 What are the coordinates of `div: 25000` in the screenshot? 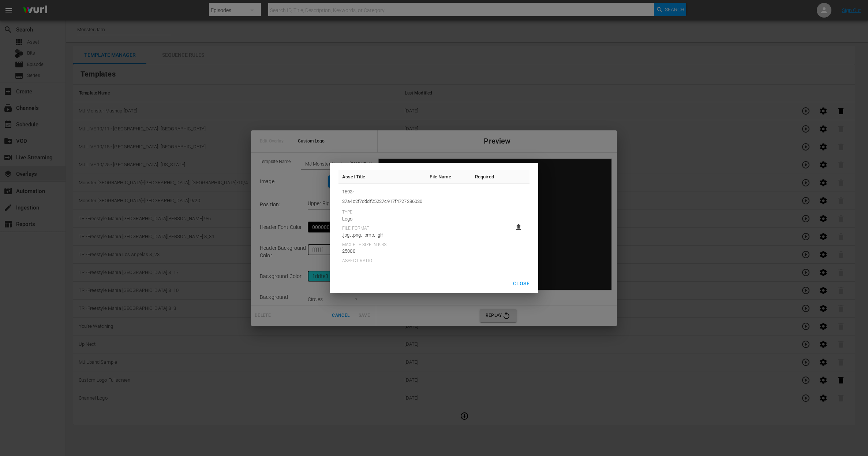 It's located at (382, 251).